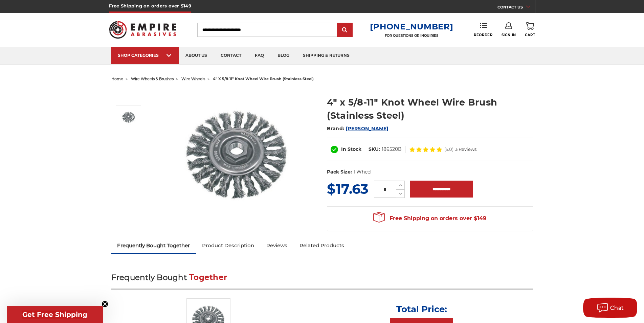 Image resolution: width=644 pixels, height=323 pixels. What do you see at coordinates (411, 35) in the screenshot?
I see `p: FOR QUESTIONS OR INQUIRIES` at bounding box center [411, 35].